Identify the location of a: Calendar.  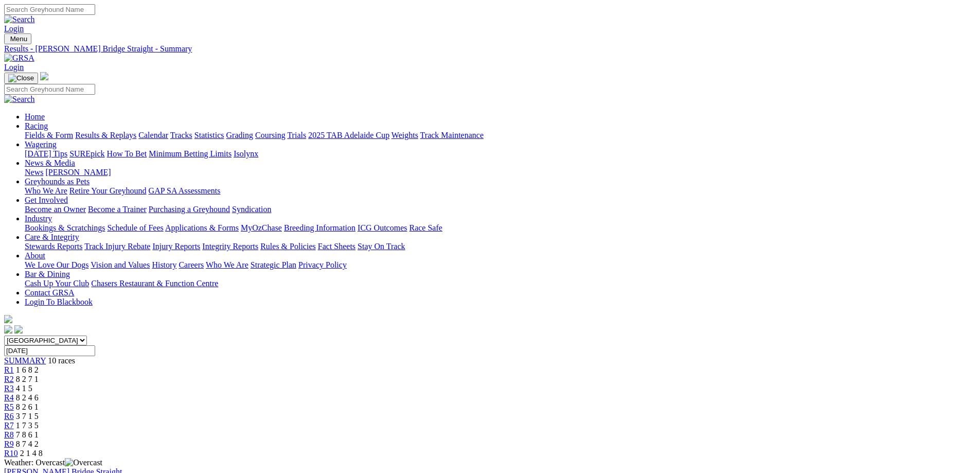
(153, 135).